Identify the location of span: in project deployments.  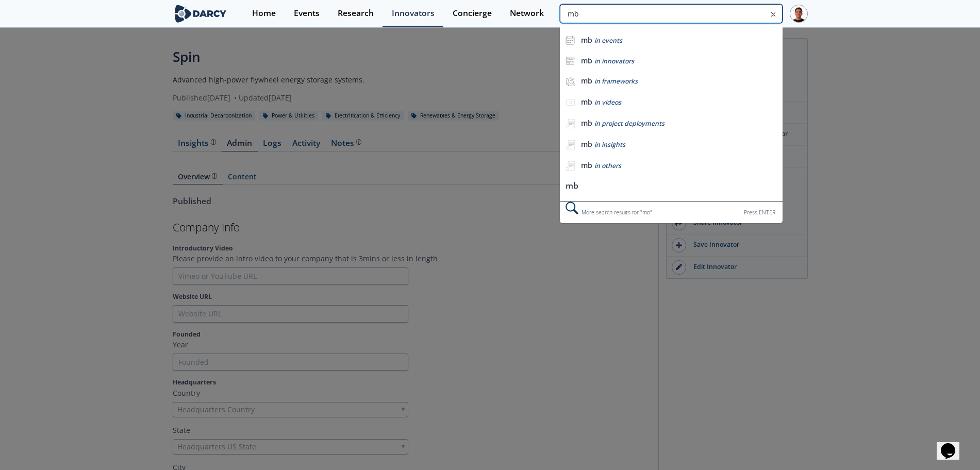
(629, 123).